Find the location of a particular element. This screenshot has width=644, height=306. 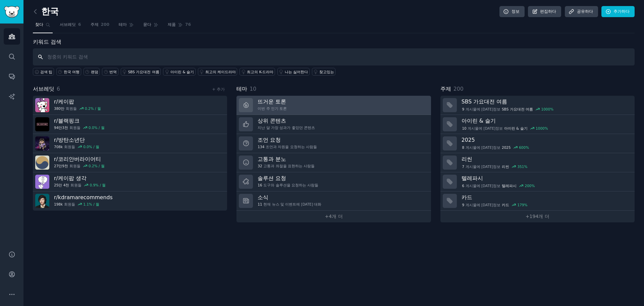

a: 공유하다 is located at coordinates (581, 12).